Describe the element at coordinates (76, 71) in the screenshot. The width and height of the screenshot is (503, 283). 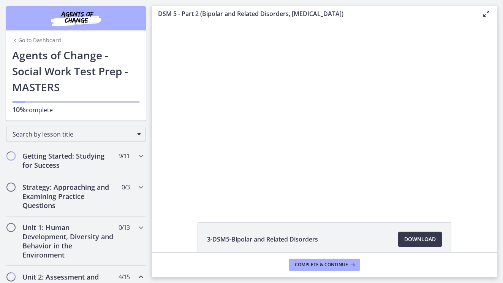
I see `h1: Agents of Change - Social Work Test Prep - MASTERS` at that location.